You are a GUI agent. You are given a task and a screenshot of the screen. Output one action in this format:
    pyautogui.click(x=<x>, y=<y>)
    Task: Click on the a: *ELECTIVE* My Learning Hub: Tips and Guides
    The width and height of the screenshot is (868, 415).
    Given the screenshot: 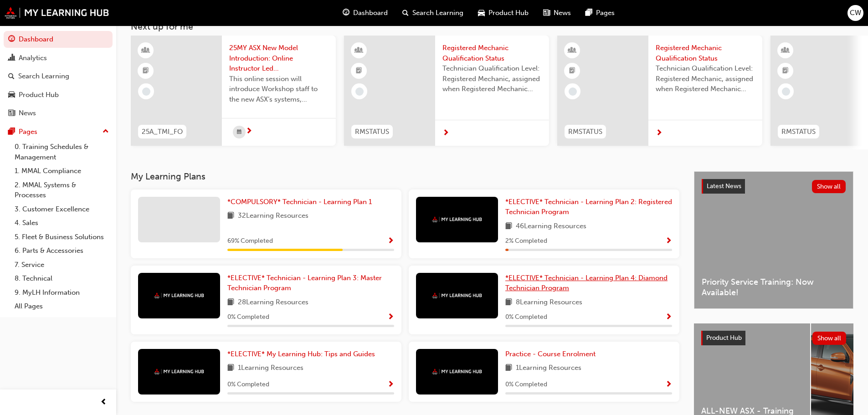 What is the action you would take?
    pyautogui.click(x=303, y=354)
    